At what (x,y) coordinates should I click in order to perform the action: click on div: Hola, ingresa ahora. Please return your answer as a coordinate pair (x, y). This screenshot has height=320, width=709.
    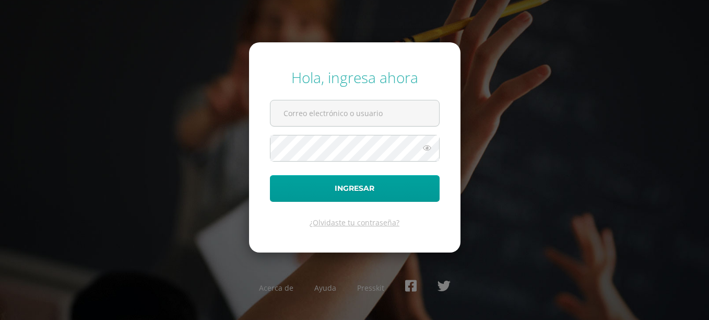
    Looking at the image, I should click on (355, 77).